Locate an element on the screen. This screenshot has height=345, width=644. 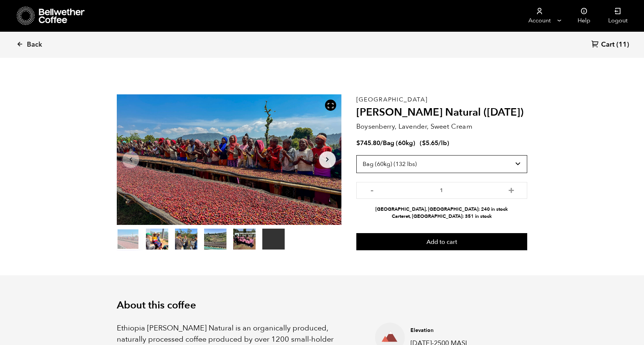
video: Your browser does not support the video tag. is located at coordinates (273, 239).